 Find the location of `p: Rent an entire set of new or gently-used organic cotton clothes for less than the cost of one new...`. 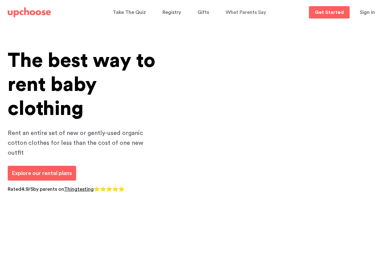

p: Rent an entire set of new or gently-used organic cotton clothes for less than the cost of one new... is located at coordinates (82, 143).